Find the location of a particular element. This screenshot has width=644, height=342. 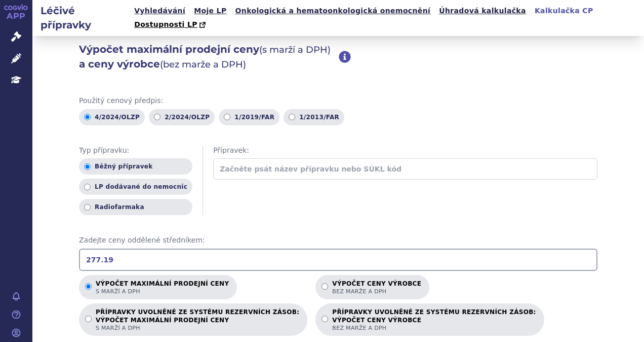

label: 4/2024/OLZP is located at coordinates (112, 117).